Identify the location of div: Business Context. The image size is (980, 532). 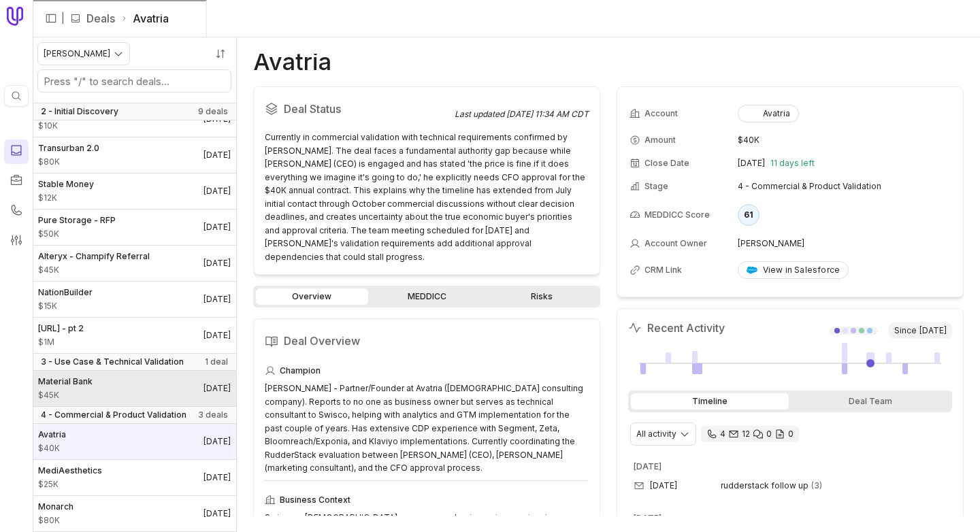
(427, 500).